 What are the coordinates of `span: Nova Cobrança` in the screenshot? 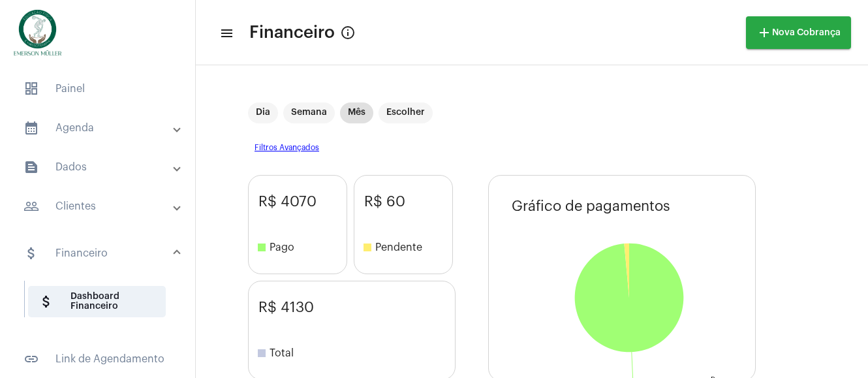 It's located at (798, 33).